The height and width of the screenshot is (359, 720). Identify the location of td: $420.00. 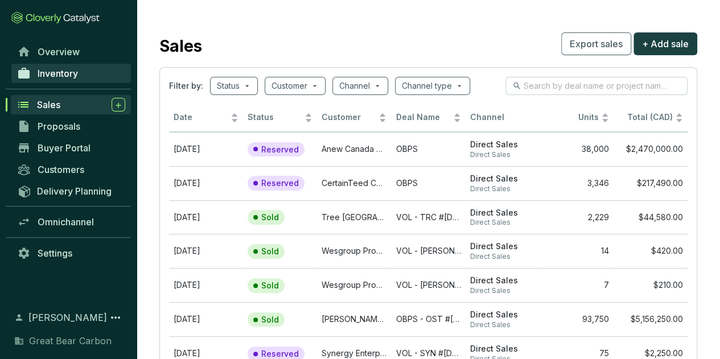
(651, 251).